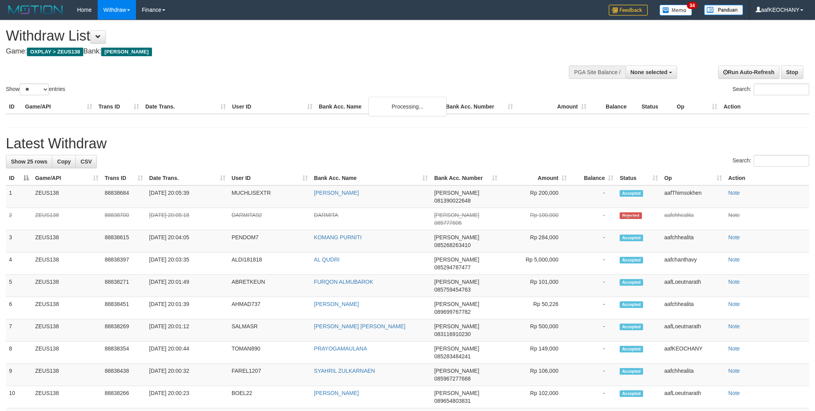 This screenshot has width=815, height=411. I want to click on a: CSV, so click(86, 162).